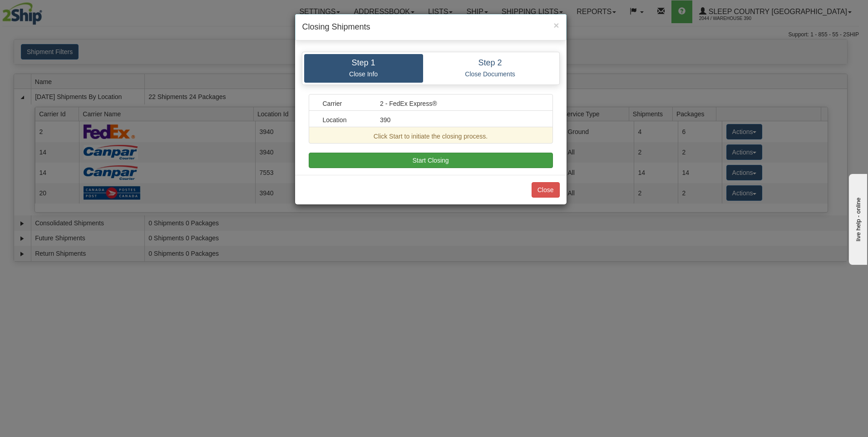 Image resolution: width=868 pixels, height=437 pixels. What do you see at coordinates (491, 64) in the screenshot?
I see `h4: Step 2` at bounding box center [491, 64].